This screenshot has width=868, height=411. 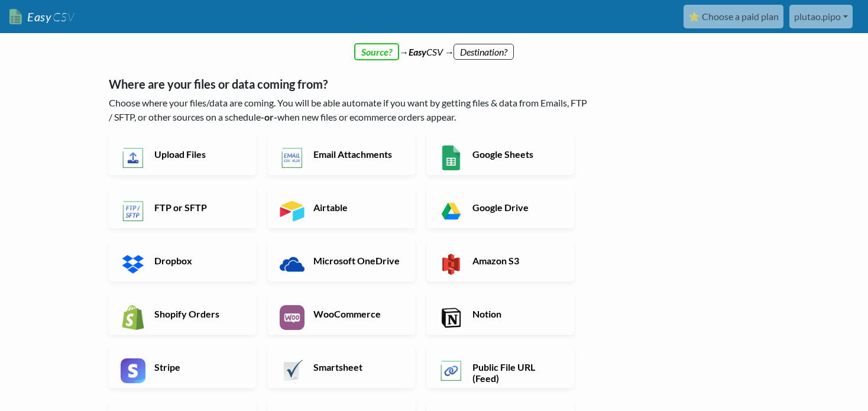 What do you see at coordinates (452, 265) in the screenshot?
I see `img: Amazon S3 App & API` at bounding box center [452, 265].